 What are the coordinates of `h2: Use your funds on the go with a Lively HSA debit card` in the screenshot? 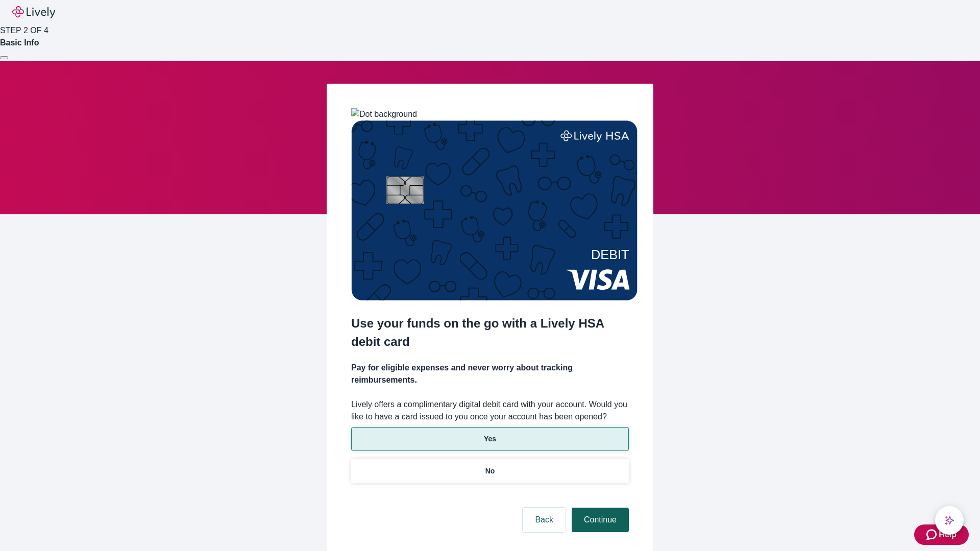 It's located at (490, 332).